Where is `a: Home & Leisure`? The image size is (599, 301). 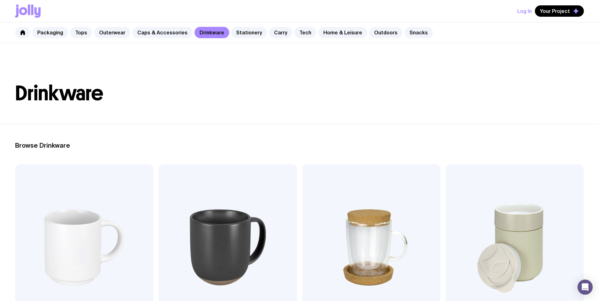
a: Home & Leisure is located at coordinates (342, 33).